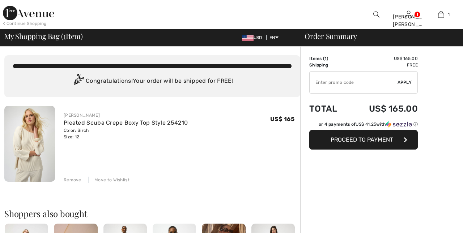 The width and height of the screenshot is (463, 233). Describe the element at coordinates (282, 119) in the screenshot. I see `span: US$ 165` at that location.